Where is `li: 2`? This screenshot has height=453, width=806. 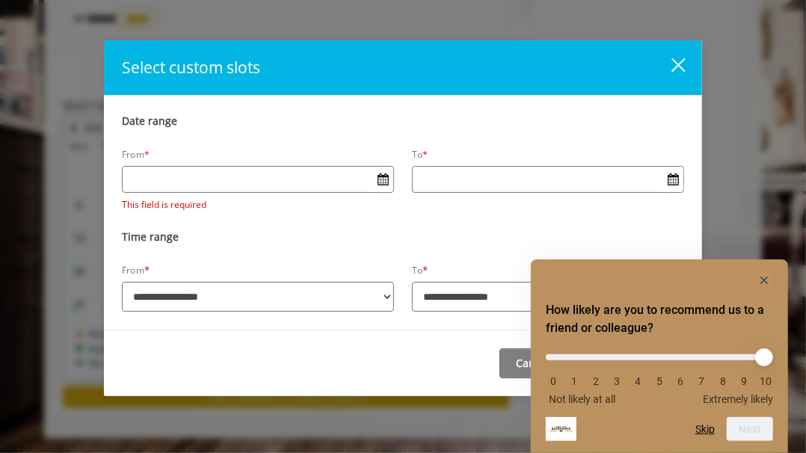 li: 2 is located at coordinates (596, 382).